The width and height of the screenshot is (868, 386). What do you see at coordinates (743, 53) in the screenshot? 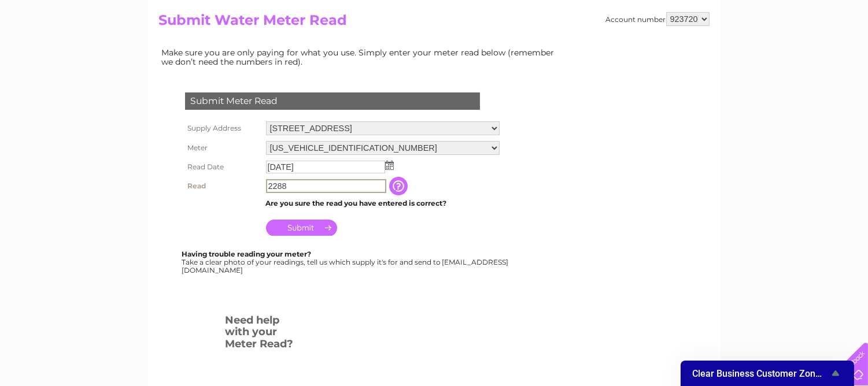
I see `a: Telecoms` at bounding box center [743, 53].